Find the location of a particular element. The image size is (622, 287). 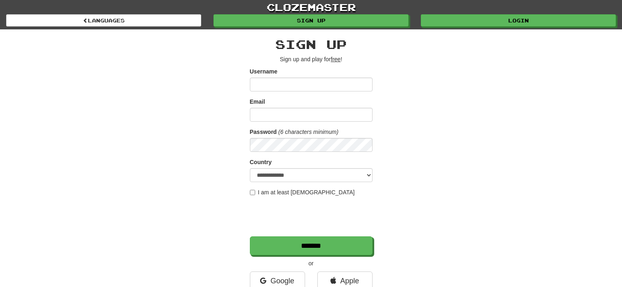

p: Sign up and play for ! is located at coordinates (311, 59).